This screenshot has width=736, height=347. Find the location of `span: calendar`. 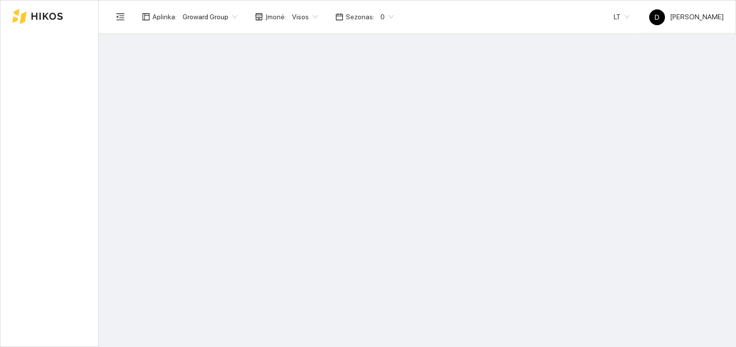

span: calendar is located at coordinates (339, 17).